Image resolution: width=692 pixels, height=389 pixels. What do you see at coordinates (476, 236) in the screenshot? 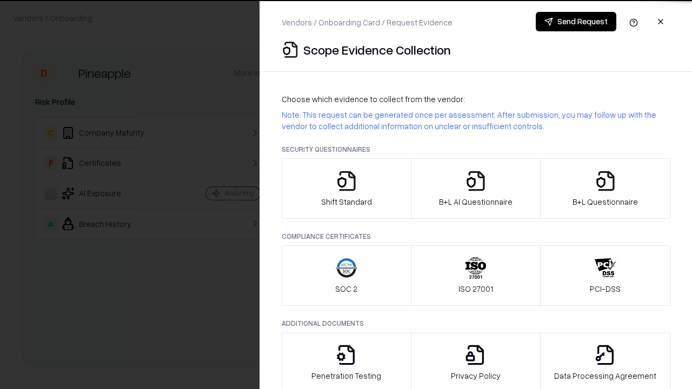
I see `p: Compliance Certificates` at bounding box center [476, 236].